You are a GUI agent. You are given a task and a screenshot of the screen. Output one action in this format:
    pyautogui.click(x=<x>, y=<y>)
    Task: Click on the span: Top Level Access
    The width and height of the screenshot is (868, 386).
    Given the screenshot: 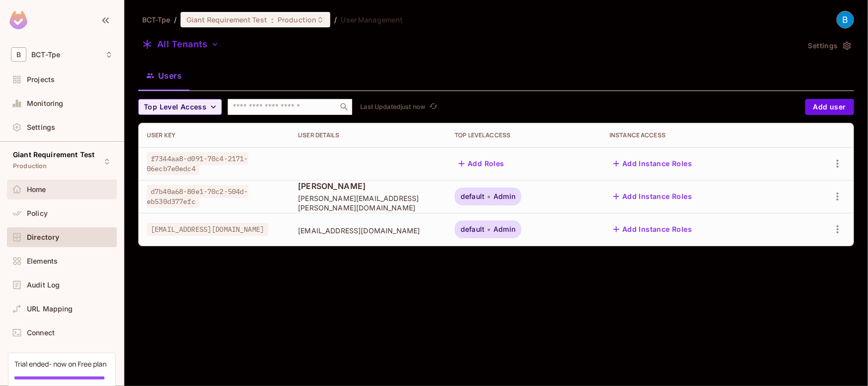 What is the action you would take?
    pyautogui.click(x=175, y=107)
    